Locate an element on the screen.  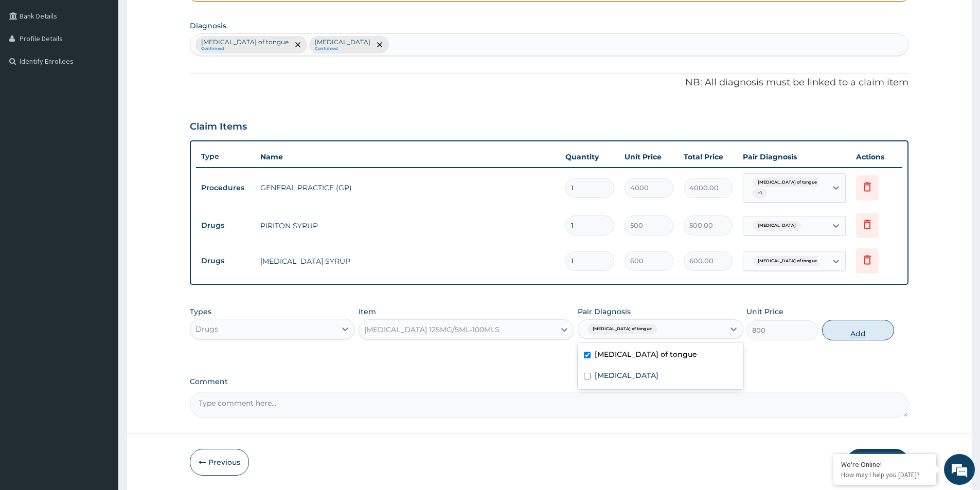
label: Item is located at coordinates (367, 312).